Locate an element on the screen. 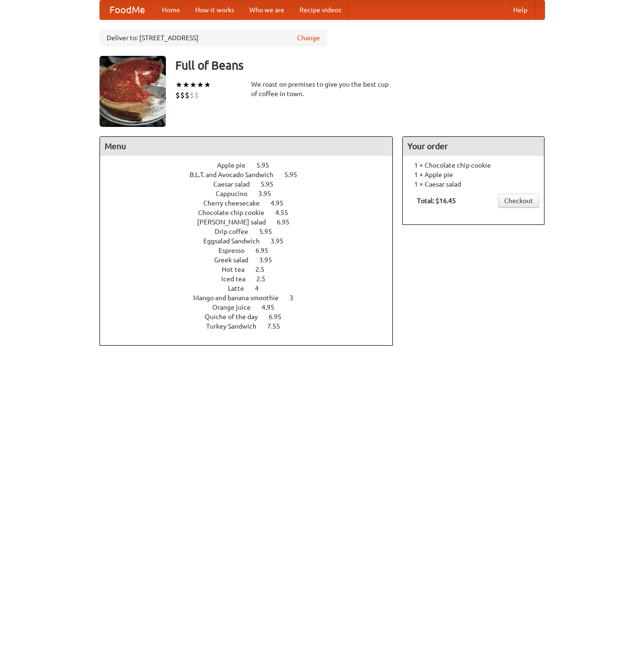  span: Cappucino is located at coordinates (236, 194).